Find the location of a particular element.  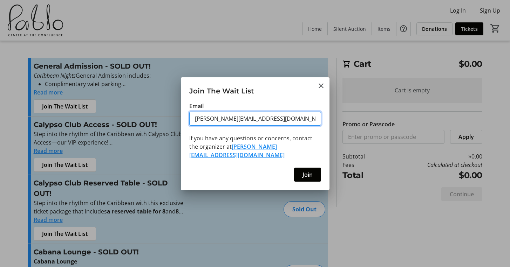

button: Join is located at coordinates (307, 175).